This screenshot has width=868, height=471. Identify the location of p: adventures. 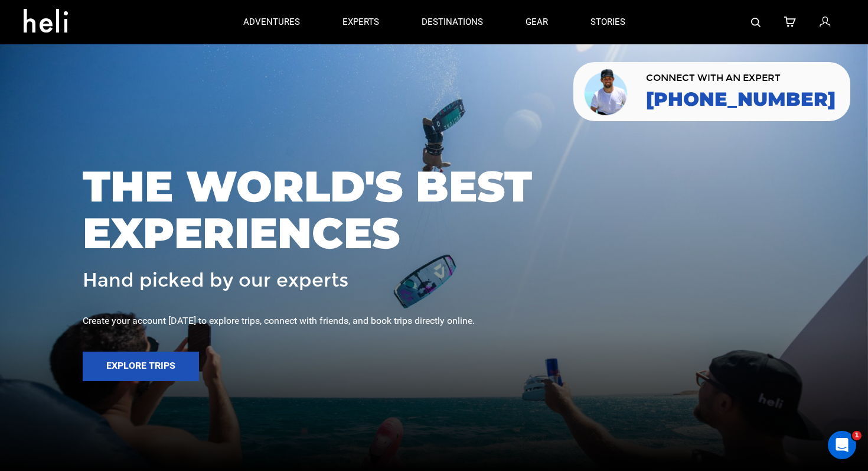
(272, 22).